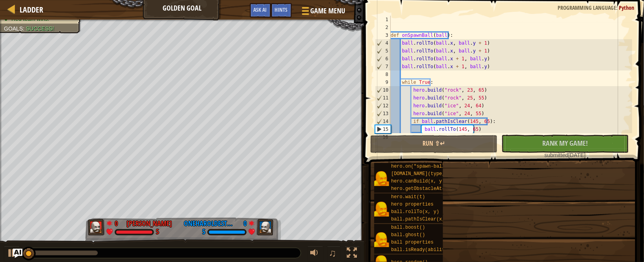 Image resolution: width=644 pixels, height=262 pixels. What do you see at coordinates (32, 10) in the screenshot?
I see `span: Ladder` at bounding box center [32, 10].